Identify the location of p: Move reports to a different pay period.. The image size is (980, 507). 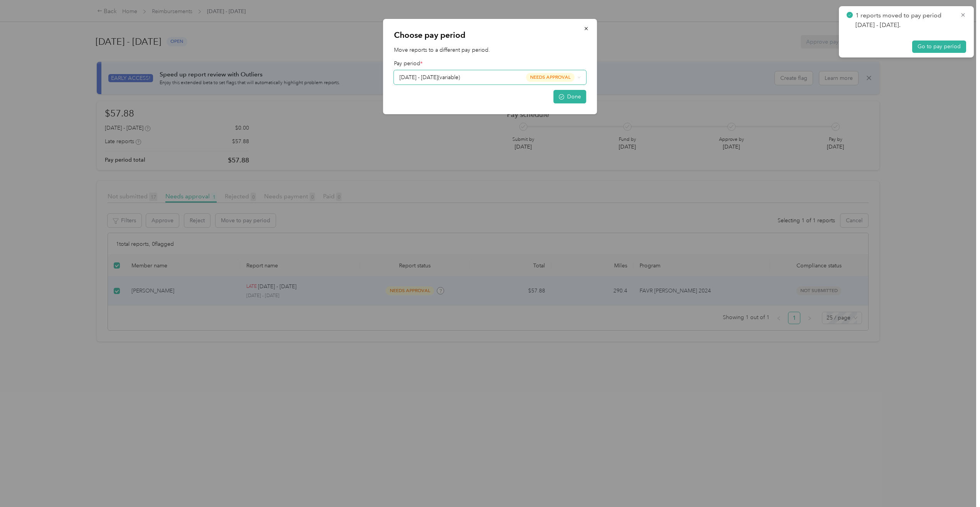
(490, 50).